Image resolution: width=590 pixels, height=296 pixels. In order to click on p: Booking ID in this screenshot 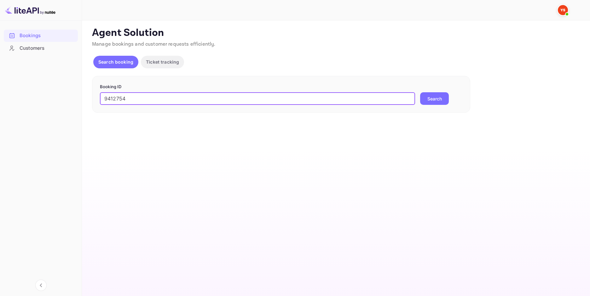, I will do `click(281, 87)`.